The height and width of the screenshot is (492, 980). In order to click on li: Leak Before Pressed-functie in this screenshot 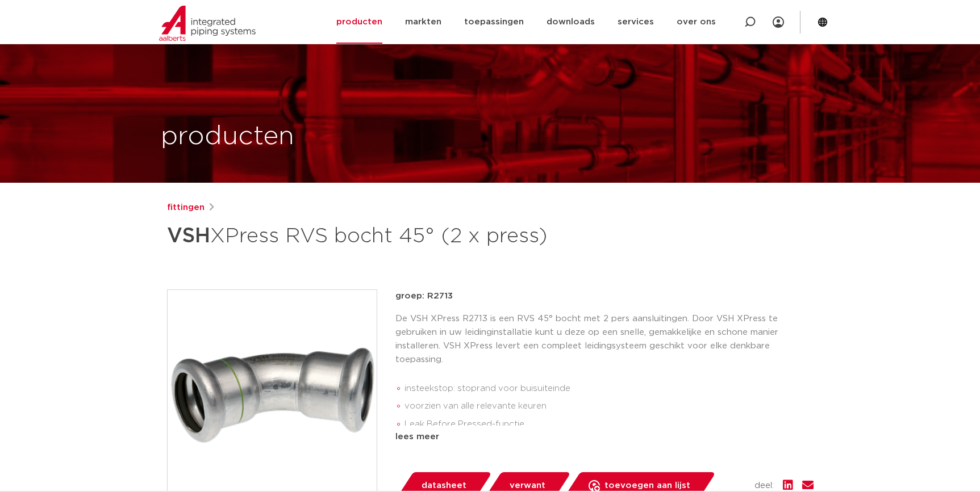, I will do `click(609, 425)`.